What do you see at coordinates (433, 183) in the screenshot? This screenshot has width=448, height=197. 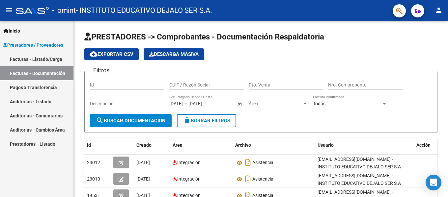 I see `div: Open Intercom Messenger` at bounding box center [433, 183].